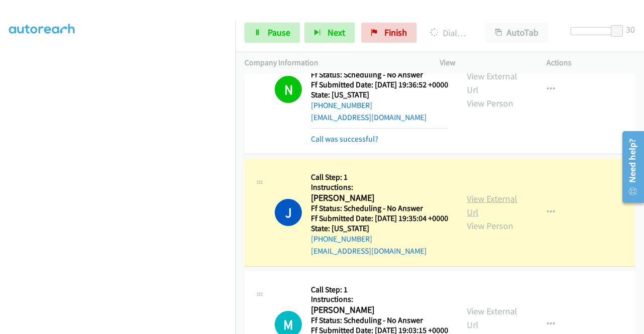  Describe the element at coordinates (333, 63) in the screenshot. I see `p: Company Information` at that location.